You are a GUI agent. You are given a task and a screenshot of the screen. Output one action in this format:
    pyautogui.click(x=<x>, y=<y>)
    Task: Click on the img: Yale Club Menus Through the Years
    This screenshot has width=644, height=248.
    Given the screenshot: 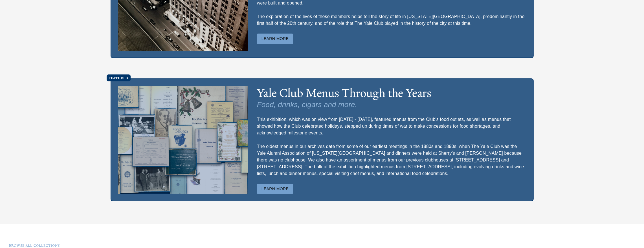 What is the action you would take?
    pyautogui.click(x=183, y=140)
    